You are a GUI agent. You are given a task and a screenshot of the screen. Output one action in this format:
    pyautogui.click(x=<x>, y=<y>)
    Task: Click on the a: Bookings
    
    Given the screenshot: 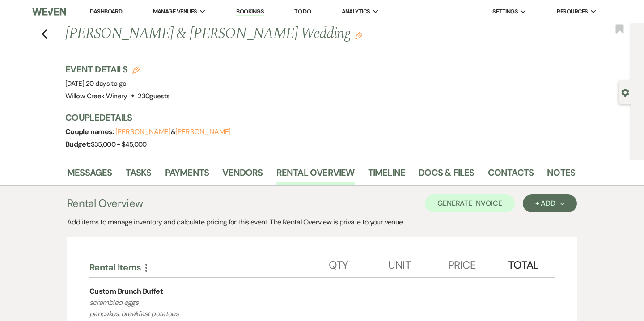 What is the action you would take?
    pyautogui.click(x=250, y=11)
    